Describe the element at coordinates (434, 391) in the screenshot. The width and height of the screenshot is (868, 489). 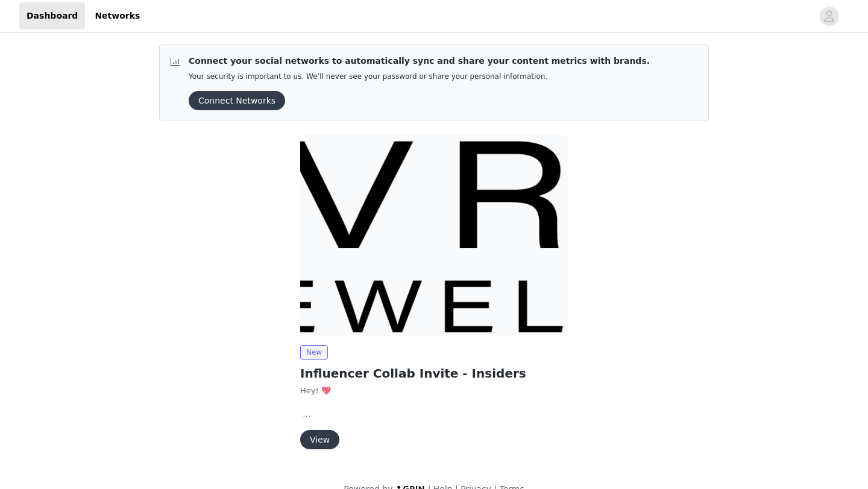
I see `p: Hey! 💖` at that location.